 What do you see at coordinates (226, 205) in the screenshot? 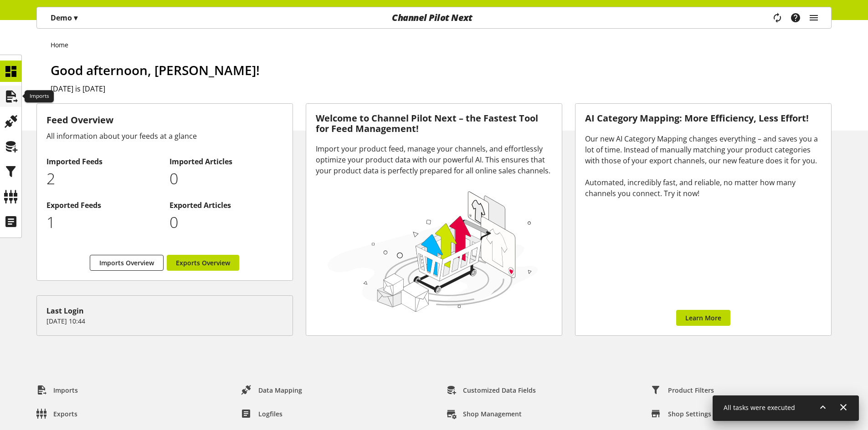
I see `h2: Exported Articles` at bounding box center [226, 205].